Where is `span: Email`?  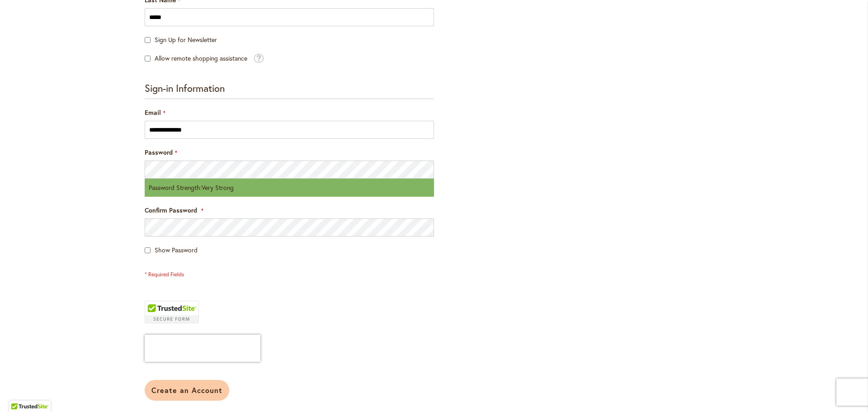 span: Email is located at coordinates (153, 112).